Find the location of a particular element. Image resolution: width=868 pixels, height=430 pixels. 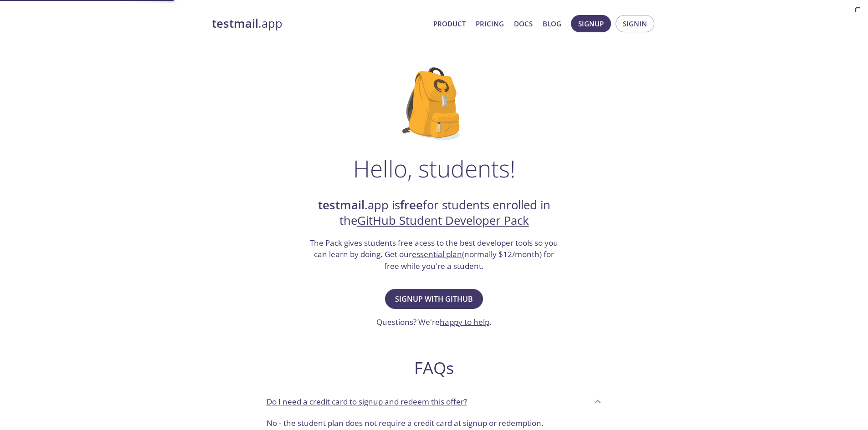

span: Signup with GitHub is located at coordinates (434, 299).